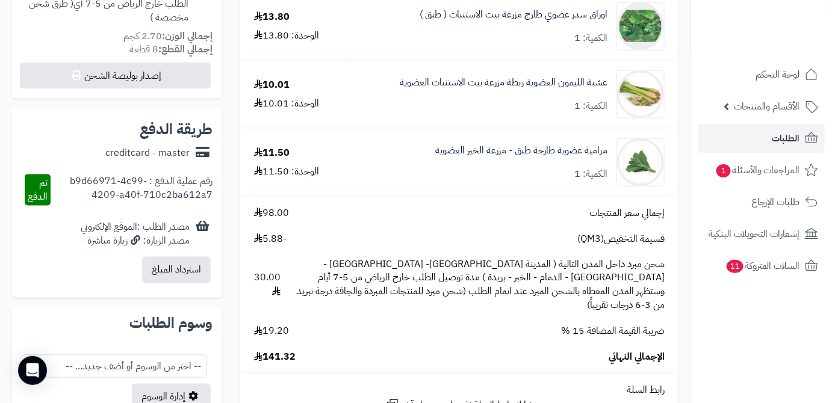 This screenshot has width=832, height=403. What do you see at coordinates (270, 239) in the screenshot?
I see `span: -5.88` at bounding box center [270, 239].